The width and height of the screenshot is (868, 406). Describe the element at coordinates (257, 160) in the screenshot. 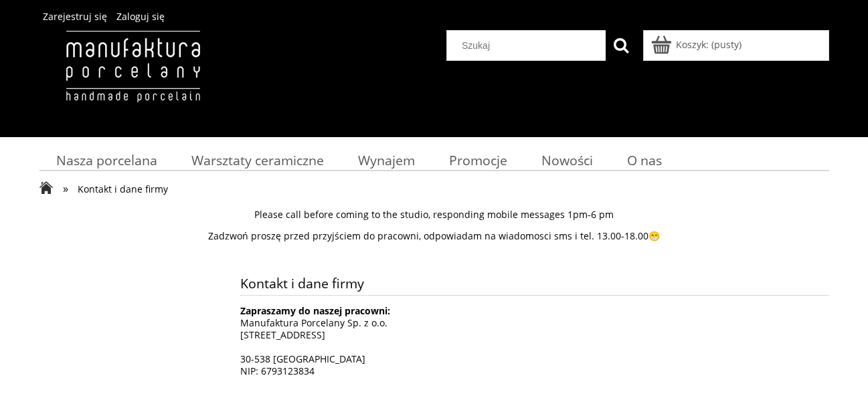

I see `a: Warsztaty ceramiczne` at that location.